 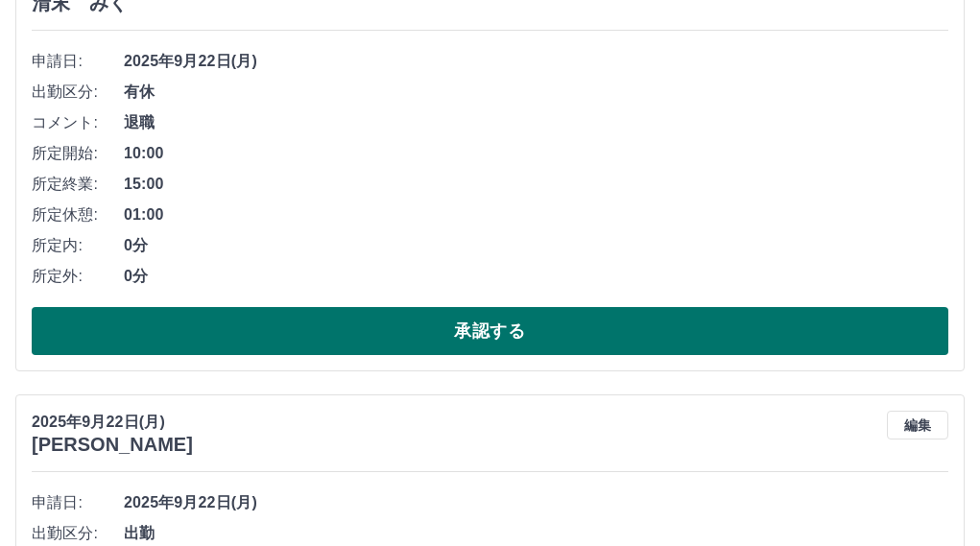 What do you see at coordinates (536, 123) in the screenshot?
I see `span: 退職` at bounding box center [536, 123].